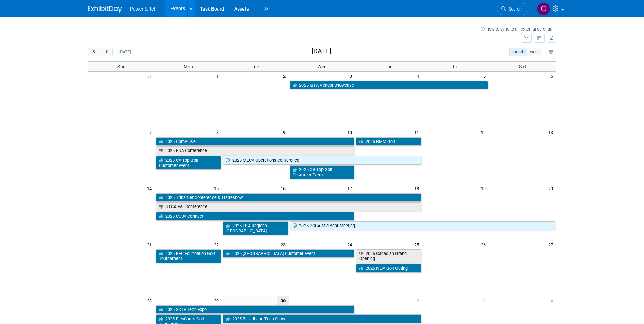 The width and height of the screenshot is (644, 324). What do you see at coordinates (389, 268) in the screenshot?
I see `a: 2025 NEIA Golf Outing` at bounding box center [389, 268].